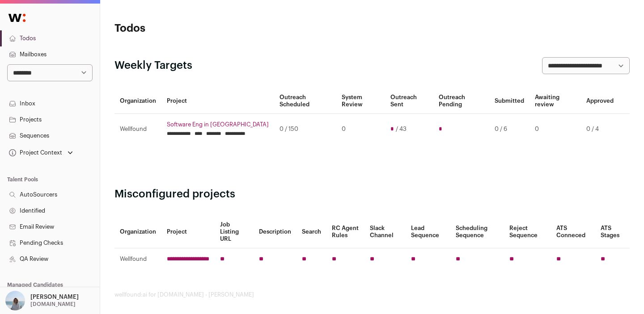  I want to click on td: 0 / 6, so click(509, 129).